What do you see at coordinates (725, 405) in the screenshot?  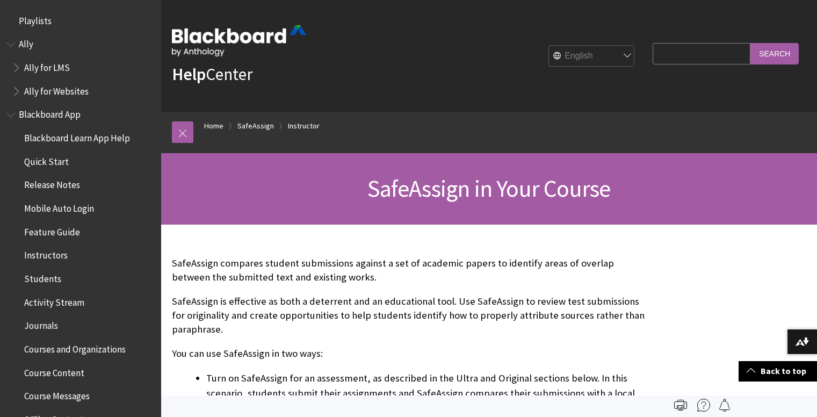 I see `img: Follow this page` at bounding box center [725, 405].